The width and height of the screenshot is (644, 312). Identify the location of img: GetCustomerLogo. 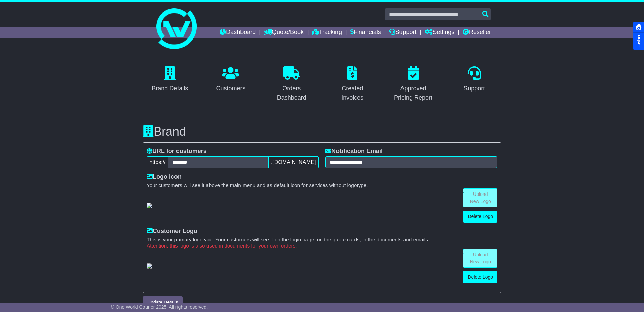
(149, 266).